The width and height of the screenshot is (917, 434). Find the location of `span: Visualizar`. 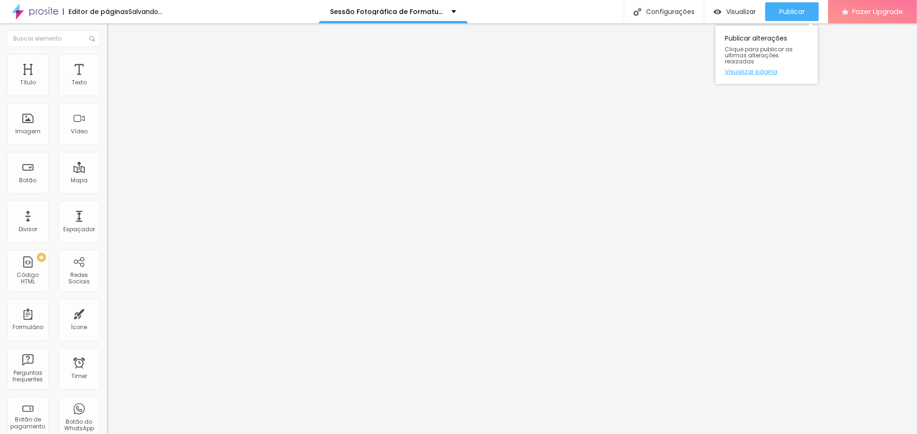

span: Visualizar is located at coordinates (741, 12).